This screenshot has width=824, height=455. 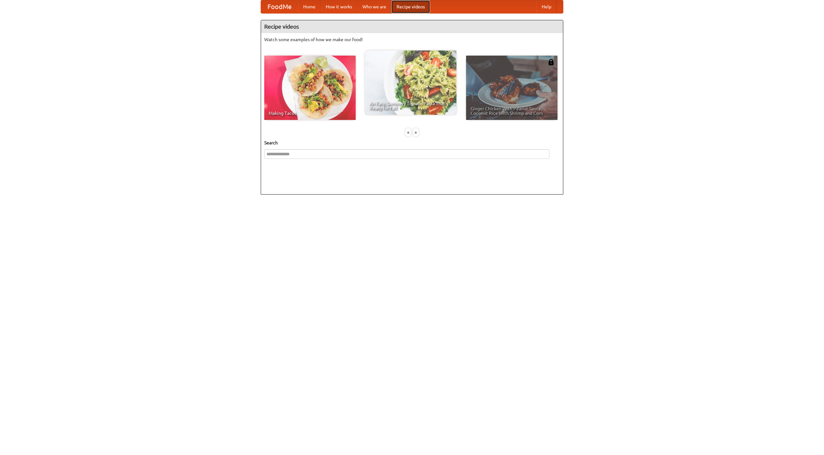 What do you see at coordinates (411, 83) in the screenshot?
I see `a: An Easy, Summery Tomato Pasta That's Ready for Fall` at bounding box center [411, 83].